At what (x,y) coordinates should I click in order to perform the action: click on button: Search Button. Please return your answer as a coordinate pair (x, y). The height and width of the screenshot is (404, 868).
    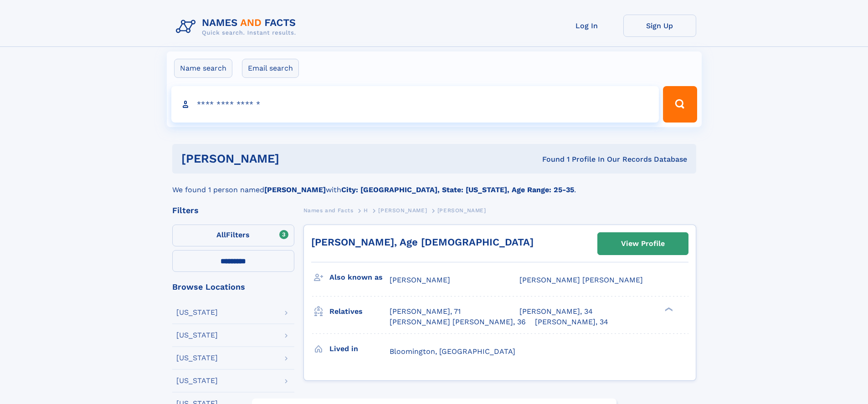
    Looking at the image, I should click on (680, 104).